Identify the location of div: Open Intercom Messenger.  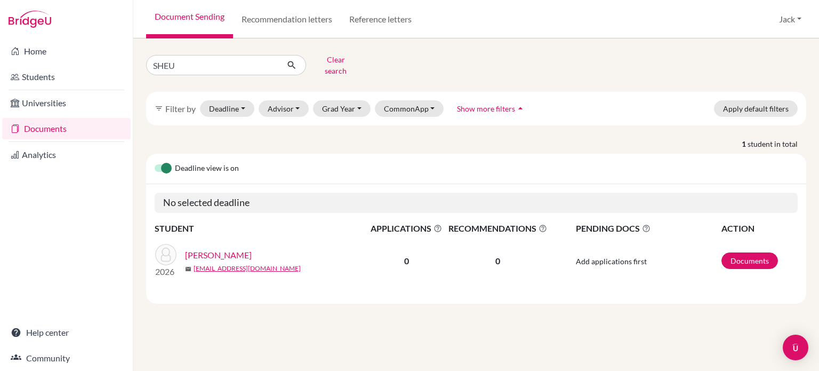
(795, 347).